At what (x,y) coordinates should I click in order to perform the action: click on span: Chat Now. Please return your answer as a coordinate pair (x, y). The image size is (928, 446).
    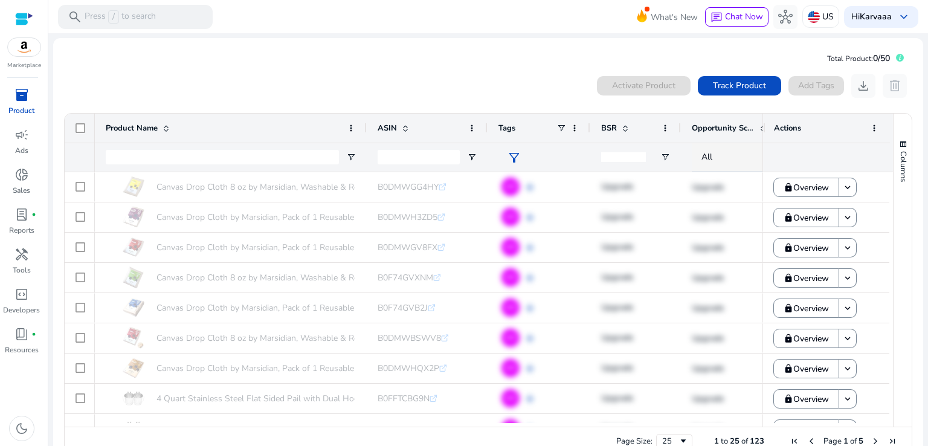
    Looking at the image, I should click on (744, 16).